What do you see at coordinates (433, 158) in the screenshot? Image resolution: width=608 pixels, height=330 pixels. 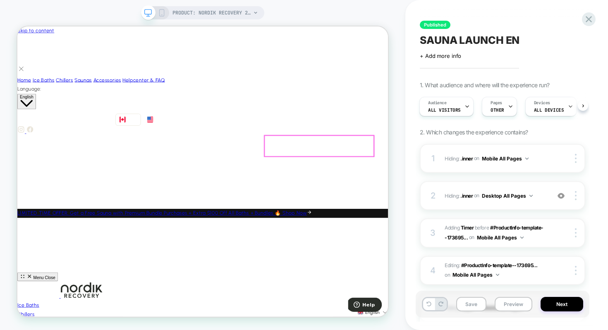 I see `div: 1` at bounding box center [433, 158].